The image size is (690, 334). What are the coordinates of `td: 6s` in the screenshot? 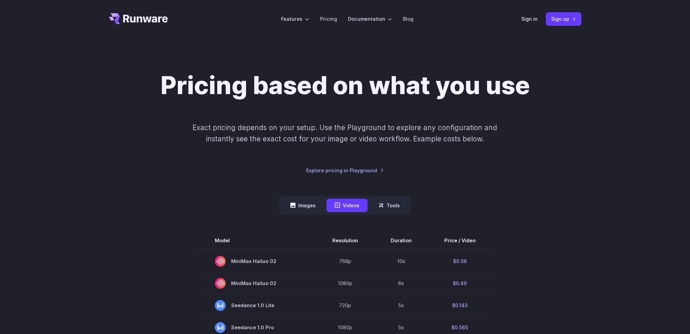 It's located at (401, 283).